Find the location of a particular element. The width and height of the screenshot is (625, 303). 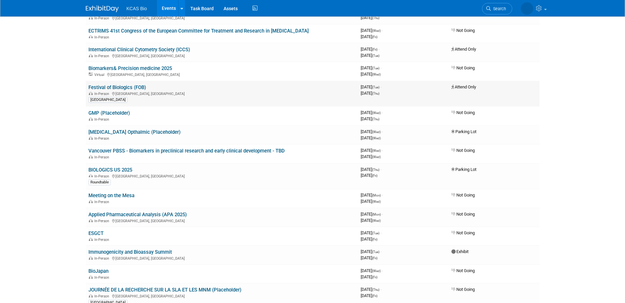

a: BIOLOGICS US 2025 is located at coordinates (110, 170).